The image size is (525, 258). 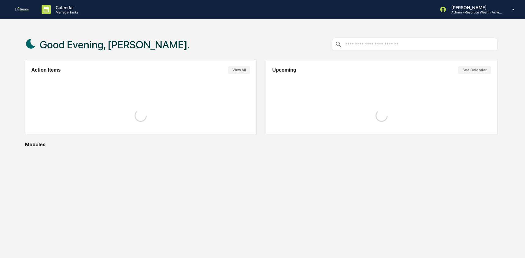 I want to click on p: Manage Tasks, so click(x=66, y=12).